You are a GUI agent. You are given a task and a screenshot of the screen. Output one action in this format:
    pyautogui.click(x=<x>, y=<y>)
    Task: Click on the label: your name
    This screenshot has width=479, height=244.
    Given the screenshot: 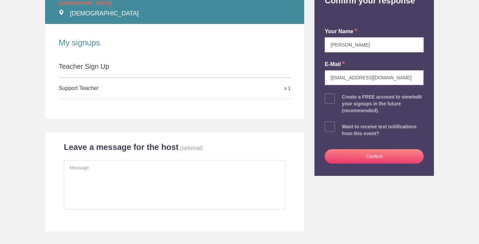 What is the action you would take?
    pyautogui.click(x=341, y=31)
    